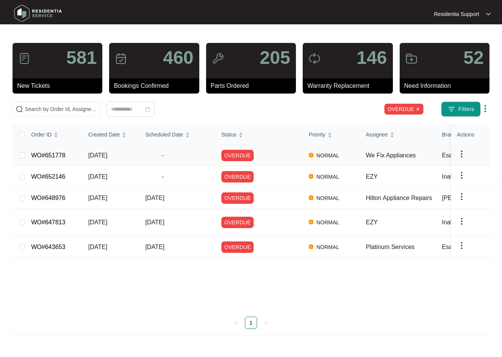 This screenshot has width=502, height=357. I want to click on a: WO#648976, so click(48, 198).